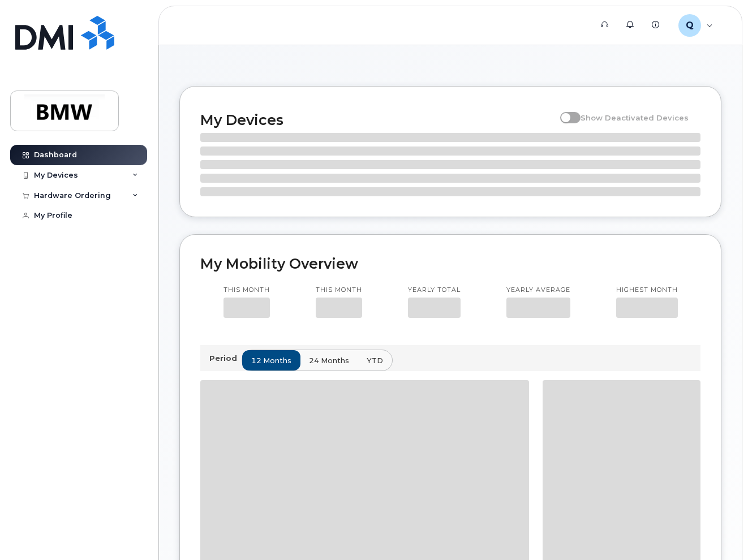 The image size is (748, 560). I want to click on h2: My Mobility Overview, so click(450, 264).